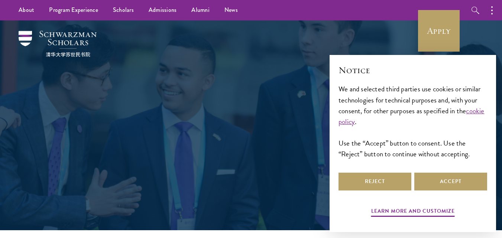 The width and height of the screenshot is (502, 238). Describe the element at coordinates (375, 182) in the screenshot. I see `button: Reject` at that location.